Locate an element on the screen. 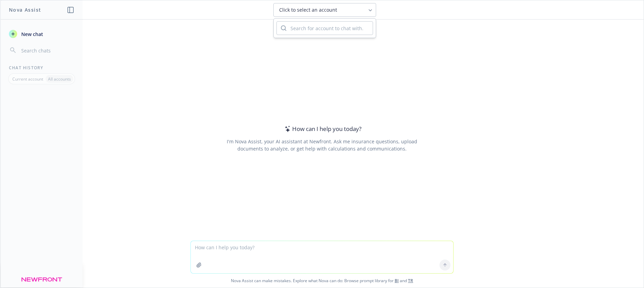 This screenshot has height=288, width=644. div: I'm Nova Assist, your AI assistant at Newfront. Ask me insurance questions, upload documents to a... is located at coordinates (322, 145).